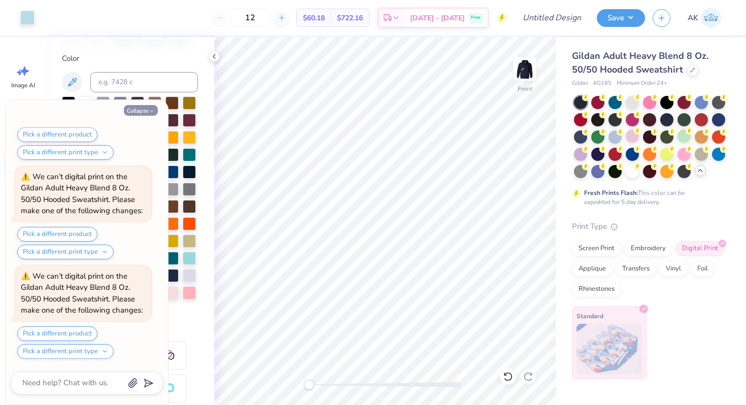 Image resolution: width=746 pixels, height=405 pixels. What do you see at coordinates (620, 18) in the screenshot?
I see `button: Save` at bounding box center [620, 18].